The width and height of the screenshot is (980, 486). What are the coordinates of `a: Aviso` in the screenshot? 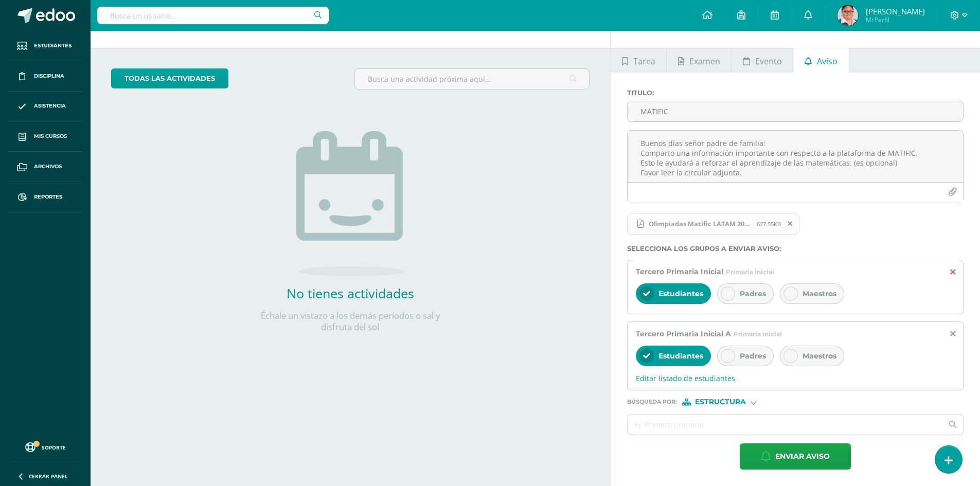 It's located at (821, 60).